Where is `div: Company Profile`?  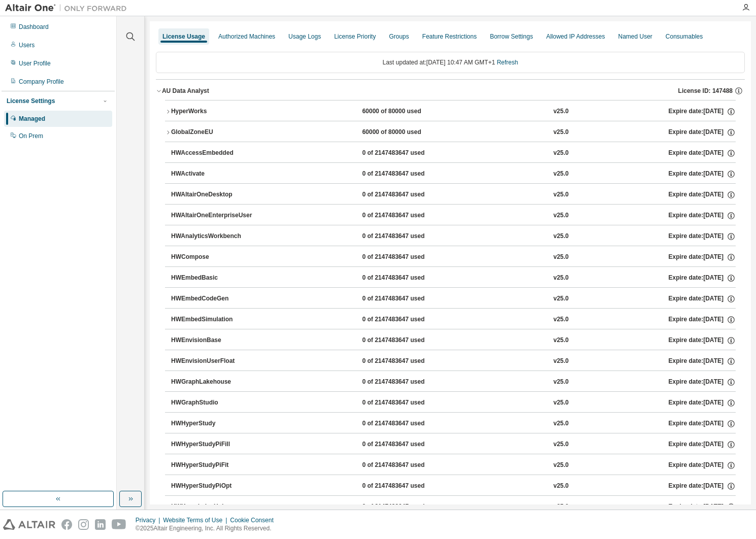 div: Company Profile is located at coordinates (41, 82).